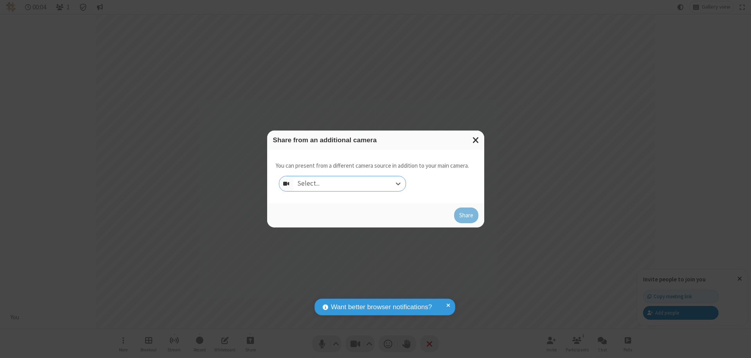 The height and width of the screenshot is (358, 751). I want to click on span: Want better browser notifications?, so click(381, 307).